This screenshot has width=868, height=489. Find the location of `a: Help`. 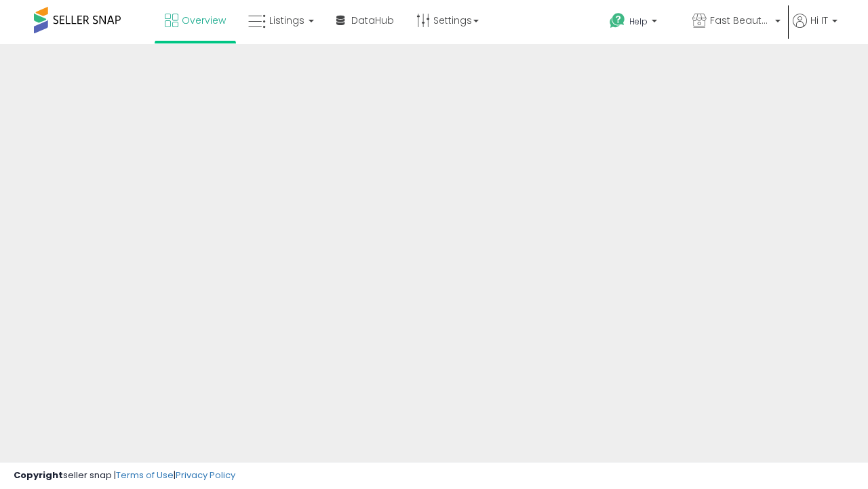

a: Help is located at coordinates (639, 23).